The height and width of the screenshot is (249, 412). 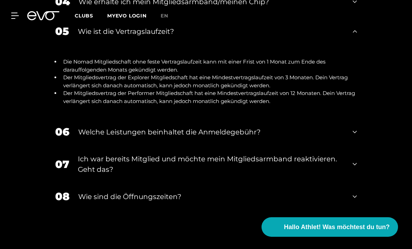 What do you see at coordinates (208, 81) in the screenshot?
I see `li: Der Mitgliedsvertrag der Explorer Mitgliedschaft hat eine Mindestvertragslaufzeit von 3 Monaten. ...` at bounding box center [208, 81].